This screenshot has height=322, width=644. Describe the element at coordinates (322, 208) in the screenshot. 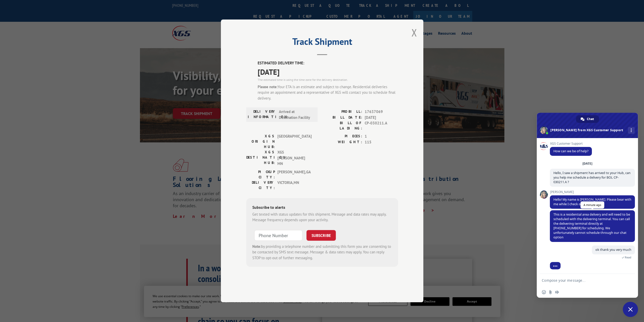

I see `div: Subscribe to alerts` at that location.